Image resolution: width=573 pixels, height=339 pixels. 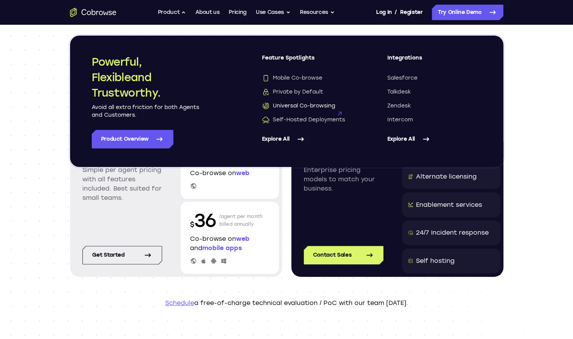 What do you see at coordinates (317, 12) in the screenshot?
I see `button: Resources` at bounding box center [317, 12].